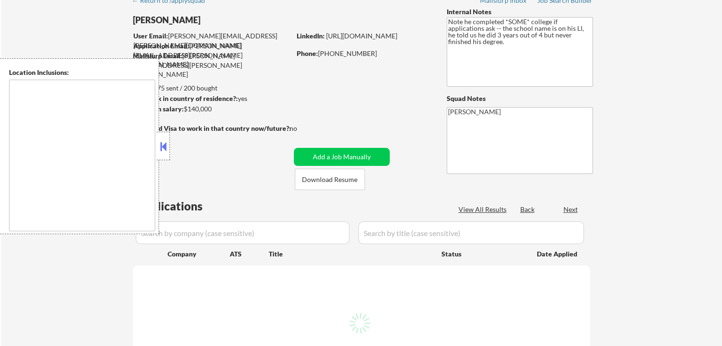  Describe the element at coordinates (249, 254) in the screenshot. I see `div: ATS` at that location.